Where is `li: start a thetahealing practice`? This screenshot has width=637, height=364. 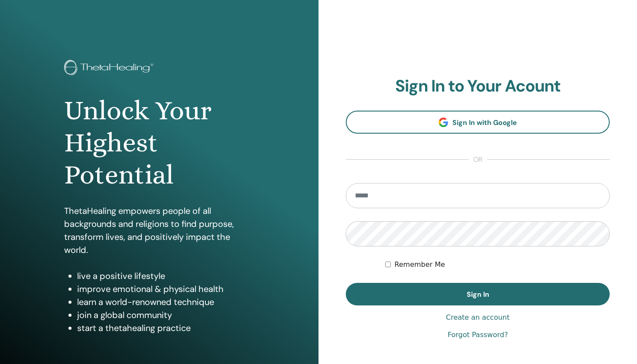
li: start a thetahealing practice is located at coordinates (166, 328).